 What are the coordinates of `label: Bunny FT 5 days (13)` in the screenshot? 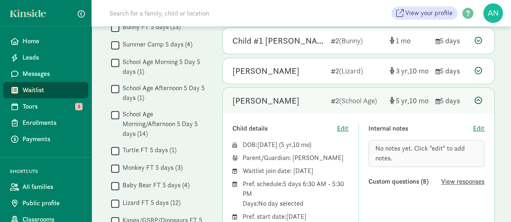 It's located at (150, 27).